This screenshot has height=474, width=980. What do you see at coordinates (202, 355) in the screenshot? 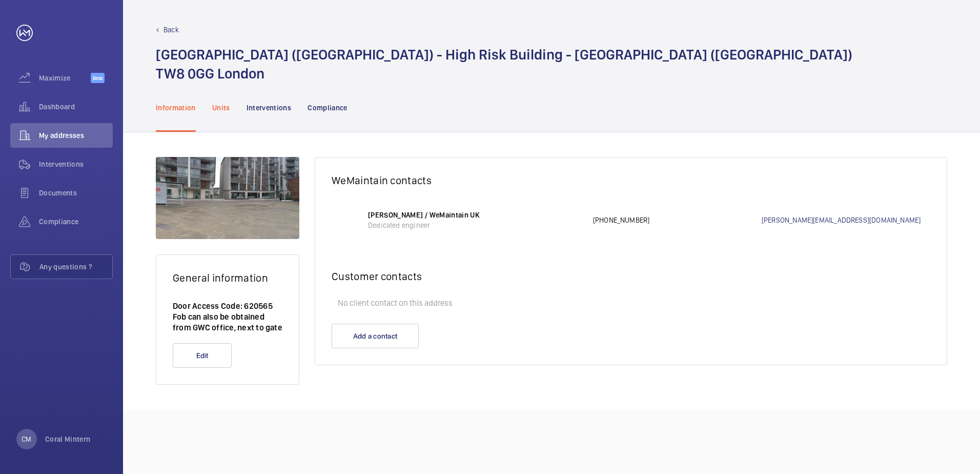
I see `button: Edit` at bounding box center [202, 355].